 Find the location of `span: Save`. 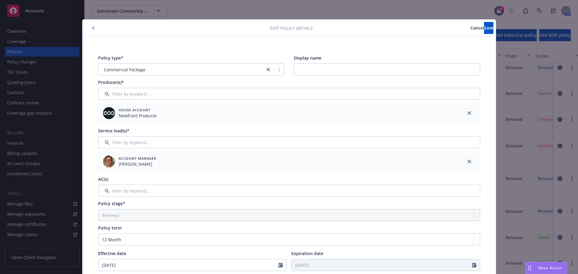

span: Save is located at coordinates (489, 28).